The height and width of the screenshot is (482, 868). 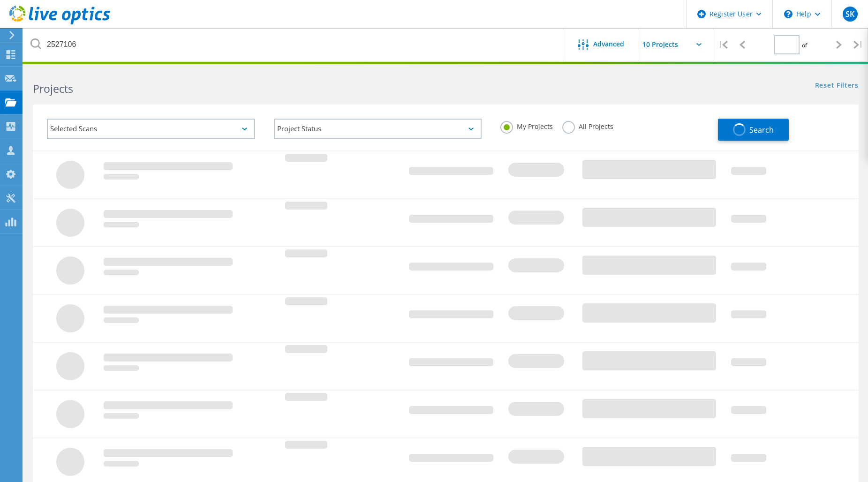 I want to click on input: Search projects by name, owner, ID, company, etc, so click(x=294, y=45).